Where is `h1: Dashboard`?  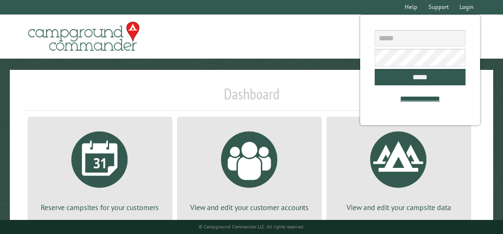 h1: Dashboard is located at coordinates (251, 97).